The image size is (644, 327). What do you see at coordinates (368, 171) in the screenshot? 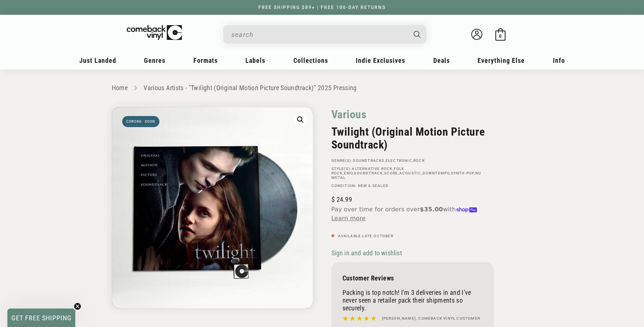
I see `a: Folk Rock` at bounding box center [368, 171].